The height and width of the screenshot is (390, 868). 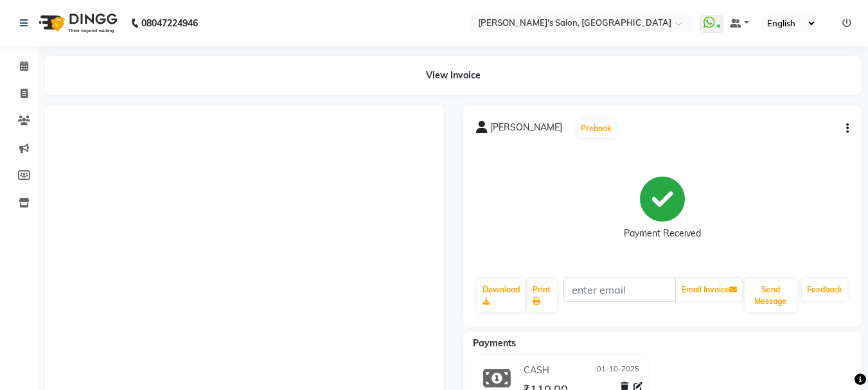 What do you see at coordinates (824, 290) in the screenshot?
I see `a: Feedback` at bounding box center [824, 290].